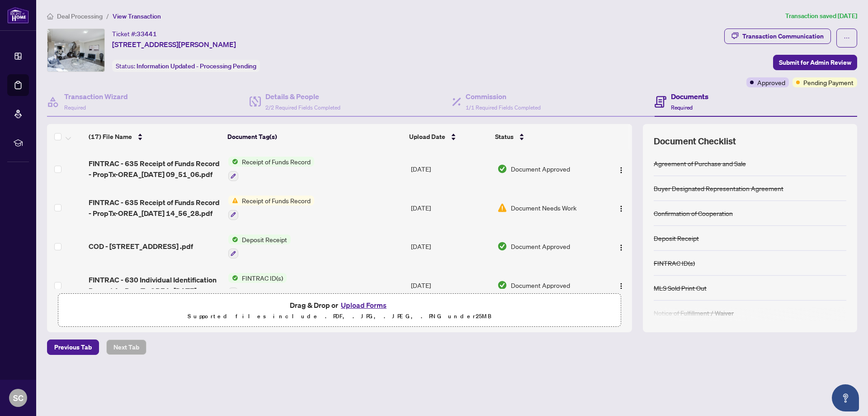 This screenshot has height=416, width=868. What do you see at coordinates (695, 141) in the screenshot?
I see `span: Document Checklist` at bounding box center [695, 141].